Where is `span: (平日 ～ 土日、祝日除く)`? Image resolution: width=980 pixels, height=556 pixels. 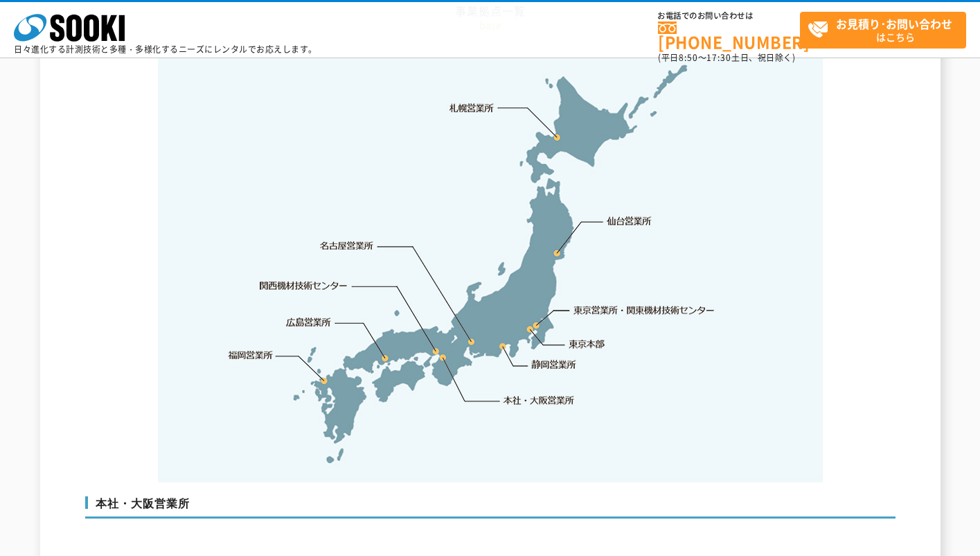 span: (平日 ～ 土日、祝日除く) is located at coordinates (726, 58).